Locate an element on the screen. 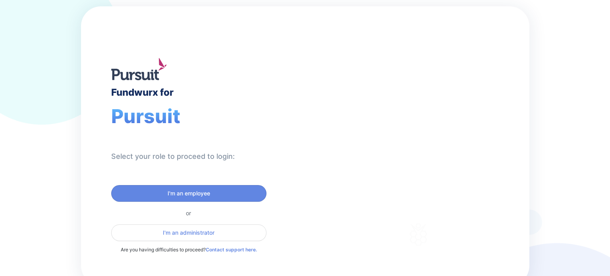 This screenshot has width=610, height=276. button: I'm an employee is located at coordinates (189, 193).